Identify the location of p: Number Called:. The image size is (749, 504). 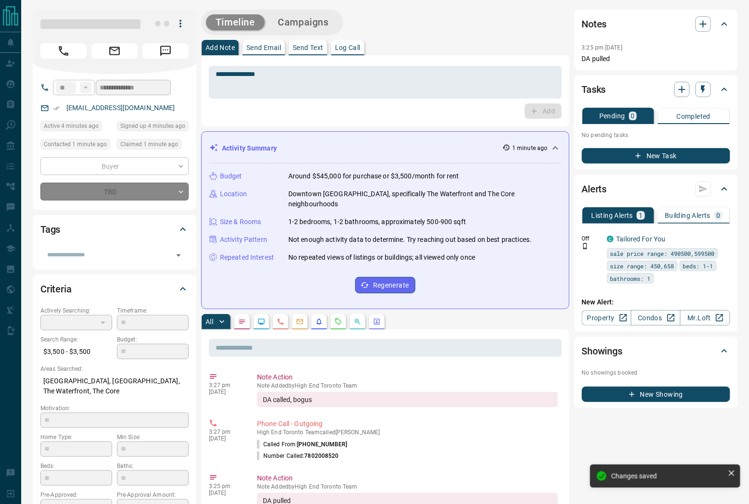
(298, 456).